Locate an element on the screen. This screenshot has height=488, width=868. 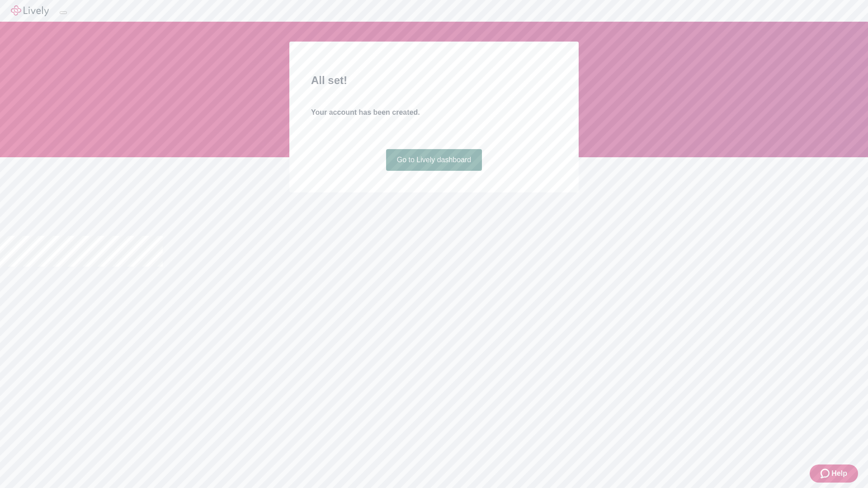
img: Lively is located at coordinates (30, 11).